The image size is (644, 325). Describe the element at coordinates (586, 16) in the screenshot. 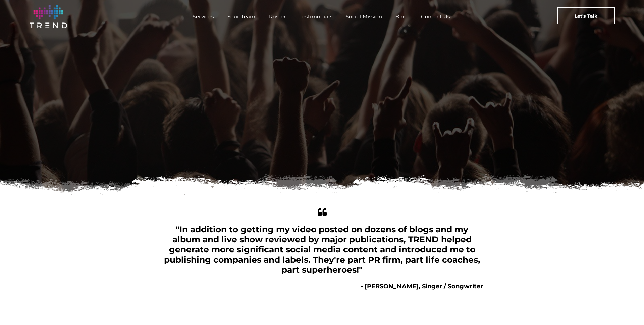

I see `span: Let's Talk` at that location.